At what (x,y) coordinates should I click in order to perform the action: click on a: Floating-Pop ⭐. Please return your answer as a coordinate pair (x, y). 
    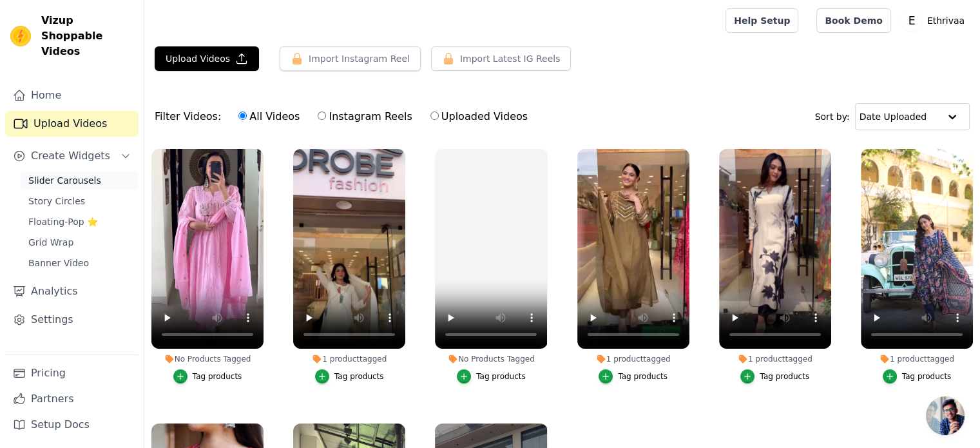
    Looking at the image, I should click on (79, 222).